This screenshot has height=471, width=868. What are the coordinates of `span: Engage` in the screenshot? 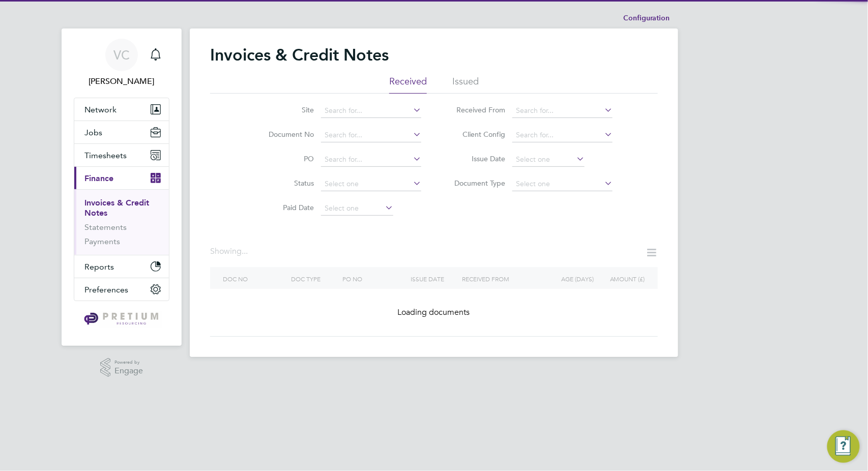 It's located at (129, 371).